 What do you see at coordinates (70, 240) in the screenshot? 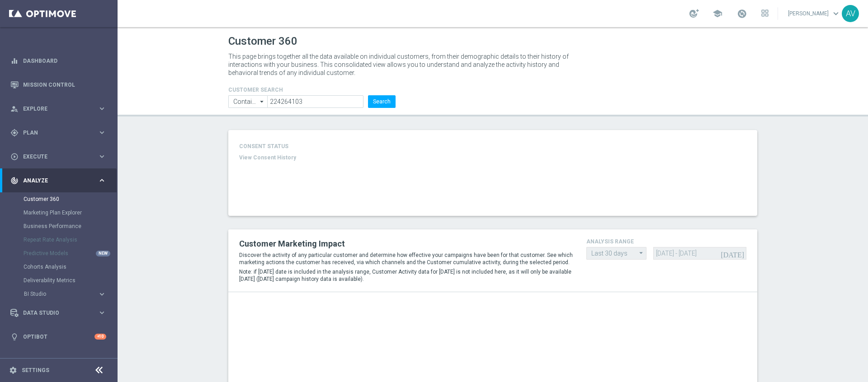
I see `div: Repeat Rate Analysis` at bounding box center [70, 240].